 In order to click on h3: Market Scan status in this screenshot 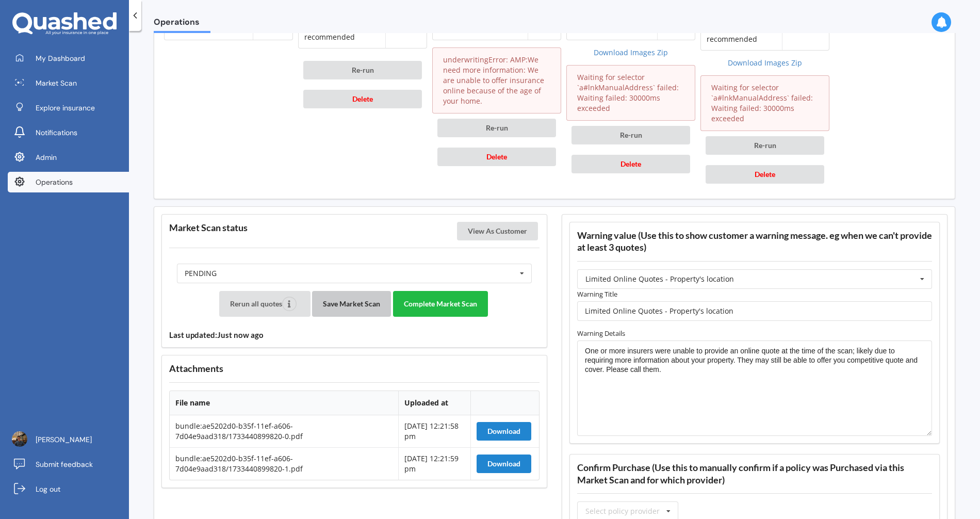, I will do `click(208, 228)`.